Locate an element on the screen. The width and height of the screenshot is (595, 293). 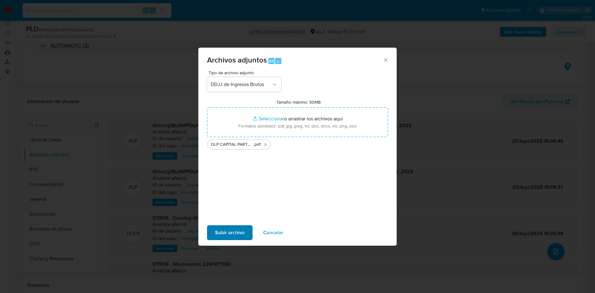
button: DDJJ de Ingresos Brutos is located at coordinates (244, 85).